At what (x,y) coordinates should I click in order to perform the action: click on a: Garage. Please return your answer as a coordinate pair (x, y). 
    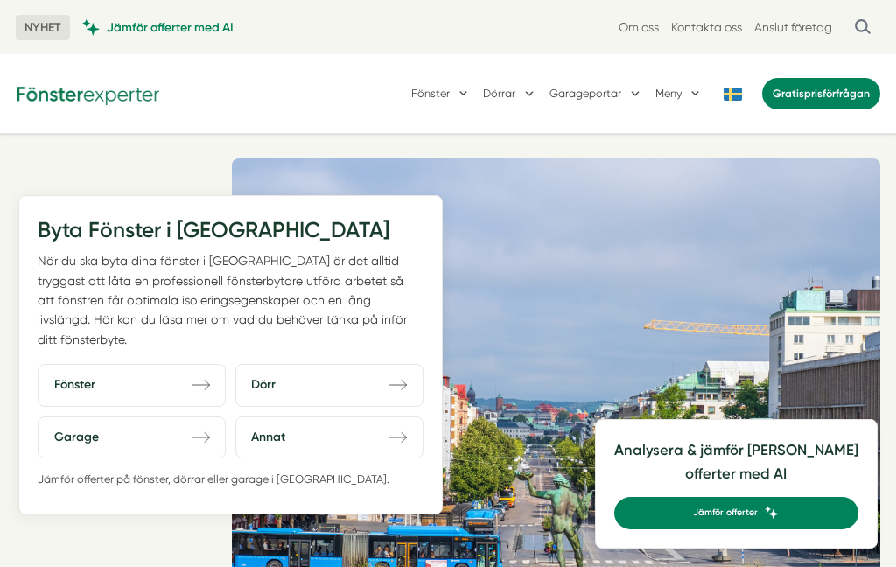
    Looking at the image, I should click on (131, 437).